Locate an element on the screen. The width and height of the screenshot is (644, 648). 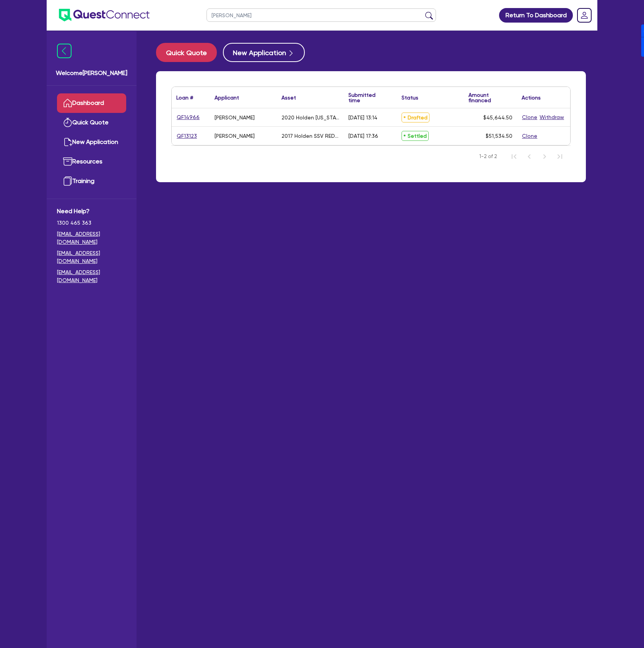
img: icon-menu-close is located at coordinates (64, 51).